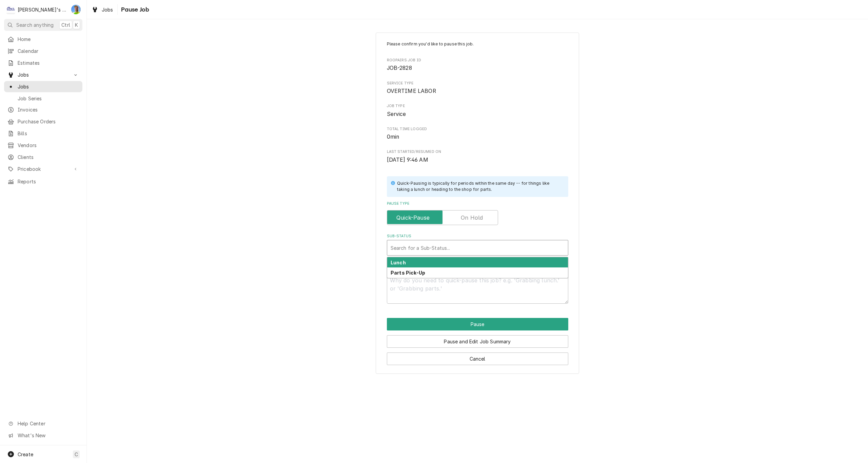 The width and height of the screenshot is (868, 463). What do you see at coordinates (43, 169) in the screenshot?
I see `a: Go to Pricebook` at bounding box center [43, 169].